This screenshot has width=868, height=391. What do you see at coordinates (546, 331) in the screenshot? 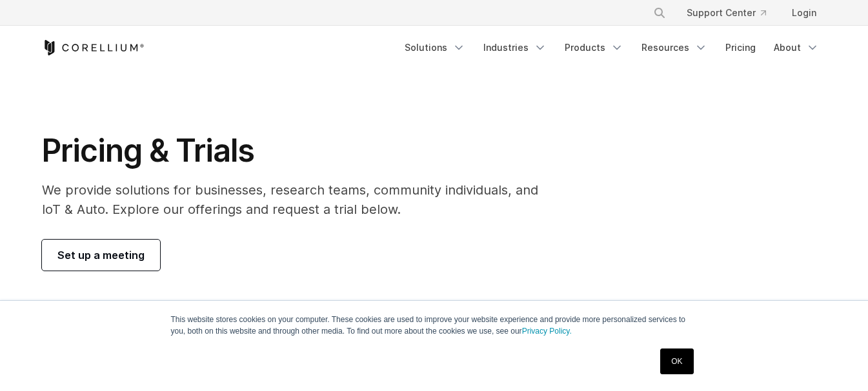
I see `a: Privacy Policy.` at bounding box center [546, 331].